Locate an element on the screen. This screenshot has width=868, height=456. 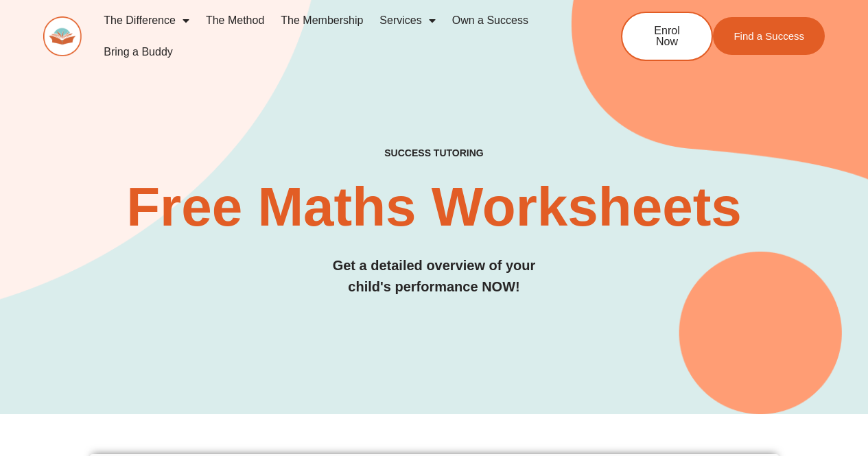
a: Enrol Now is located at coordinates (667, 36).